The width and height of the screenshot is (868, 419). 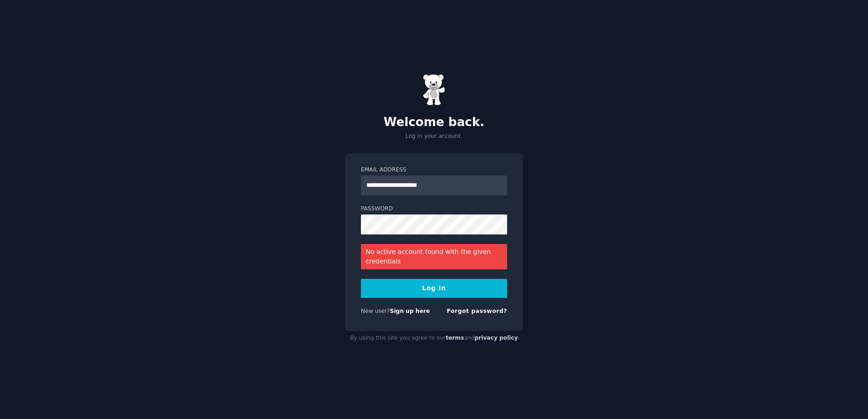 What do you see at coordinates (496, 338) in the screenshot?
I see `a: privacy policy` at bounding box center [496, 338].